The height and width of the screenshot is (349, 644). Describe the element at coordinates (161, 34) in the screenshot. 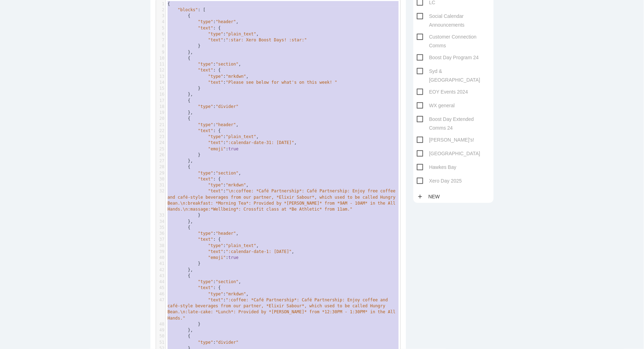

I see `div: 6` at that location.